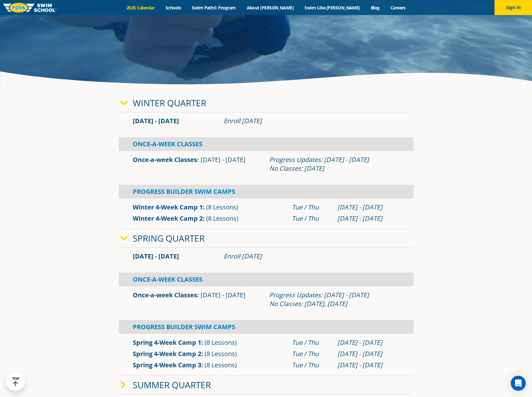 The height and width of the screenshot is (397, 532). What do you see at coordinates (30, 8) in the screenshot?
I see `img: FOSS Swim School Logo` at bounding box center [30, 8].